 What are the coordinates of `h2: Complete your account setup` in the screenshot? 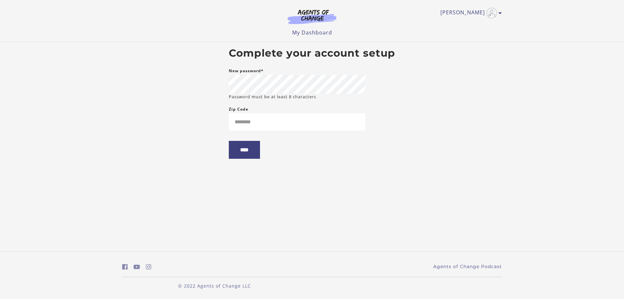 It's located at (312, 53).